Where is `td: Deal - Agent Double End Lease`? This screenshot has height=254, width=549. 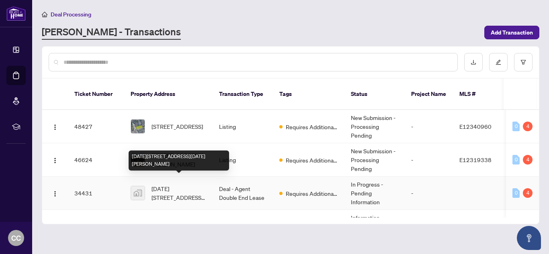 td: Deal - Agent Double End Lease is located at coordinates (243, 193).